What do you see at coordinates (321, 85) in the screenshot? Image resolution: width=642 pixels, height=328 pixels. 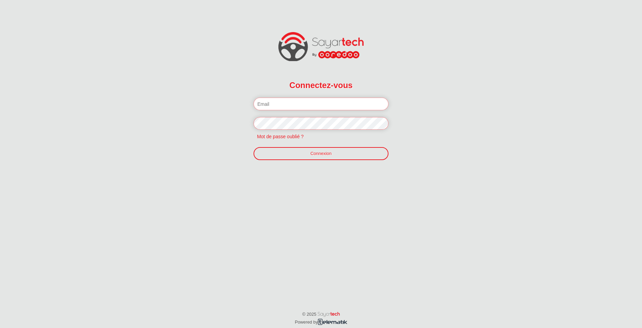 I see `h2: Connectez-vous` at bounding box center [321, 85].